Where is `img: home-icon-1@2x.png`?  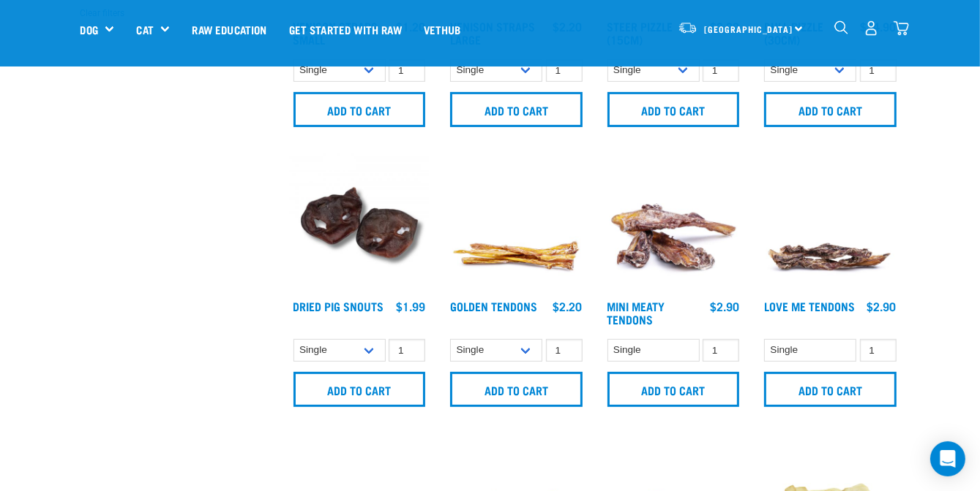 img: home-icon-1@2x.png is located at coordinates (841, 27).